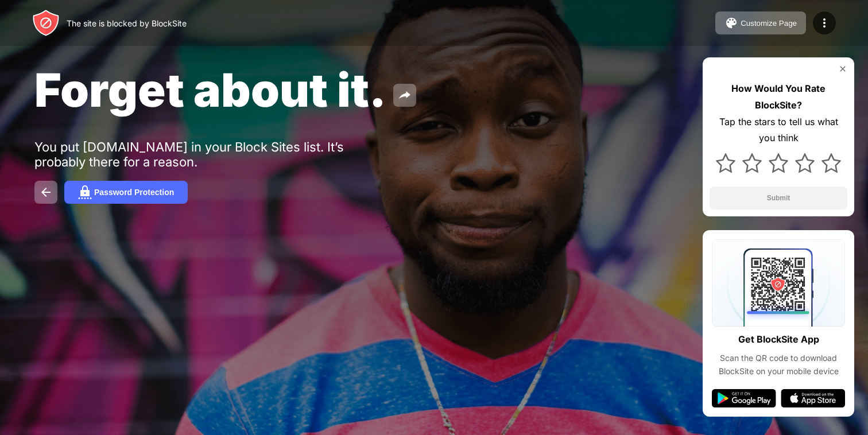  Describe the element at coordinates (134, 192) in the screenshot. I see `div: Password Protection` at that location.